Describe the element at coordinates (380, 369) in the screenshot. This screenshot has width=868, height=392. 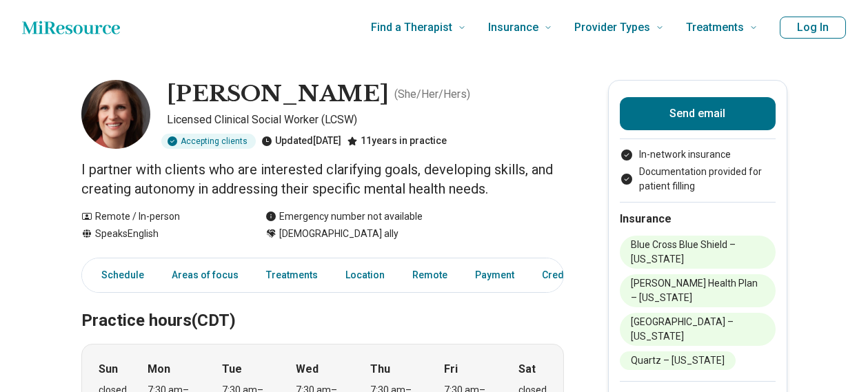
I see `strong: Thu` at that location.